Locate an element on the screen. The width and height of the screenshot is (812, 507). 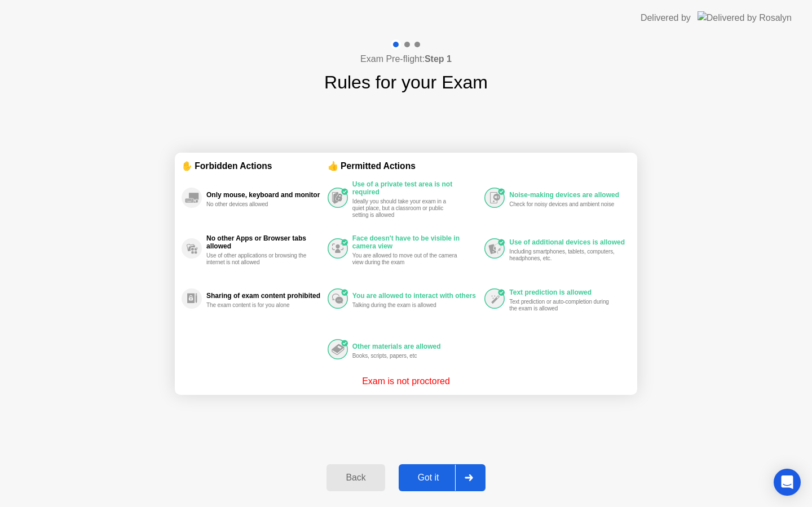
div: Talking during the exam is allowed is located at coordinates (406, 305).